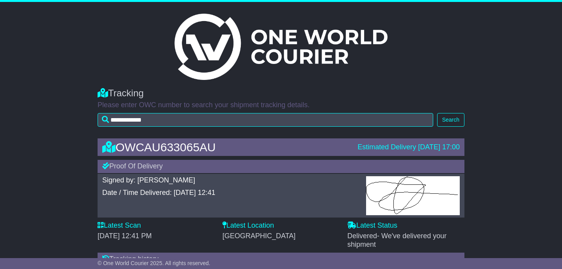  Describe the element at coordinates (281, 260) in the screenshot. I see `div: Tracking history` at that location.